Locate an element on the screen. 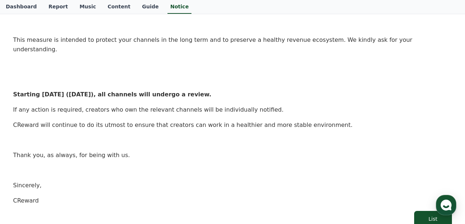  p: Sincerely, is located at coordinates (232, 185).